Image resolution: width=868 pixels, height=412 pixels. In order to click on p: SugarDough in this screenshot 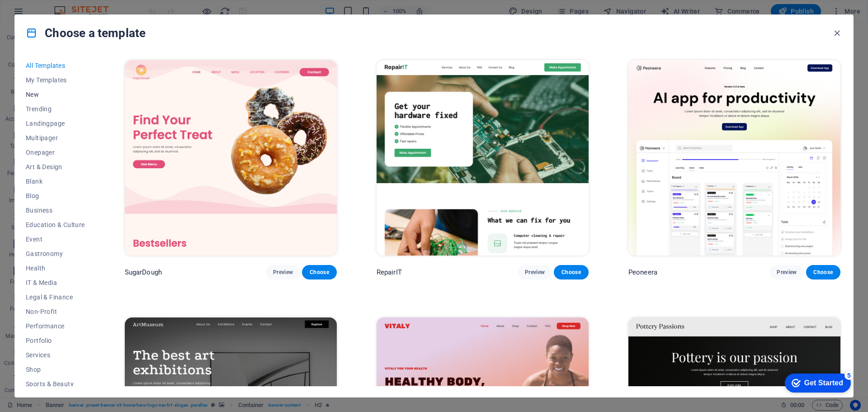, I will do `click(143, 272)`.